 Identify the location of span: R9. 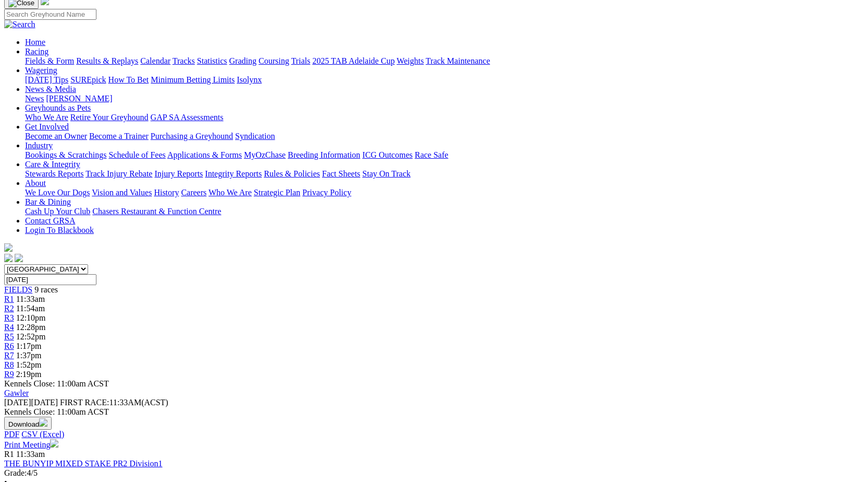
(9, 373).